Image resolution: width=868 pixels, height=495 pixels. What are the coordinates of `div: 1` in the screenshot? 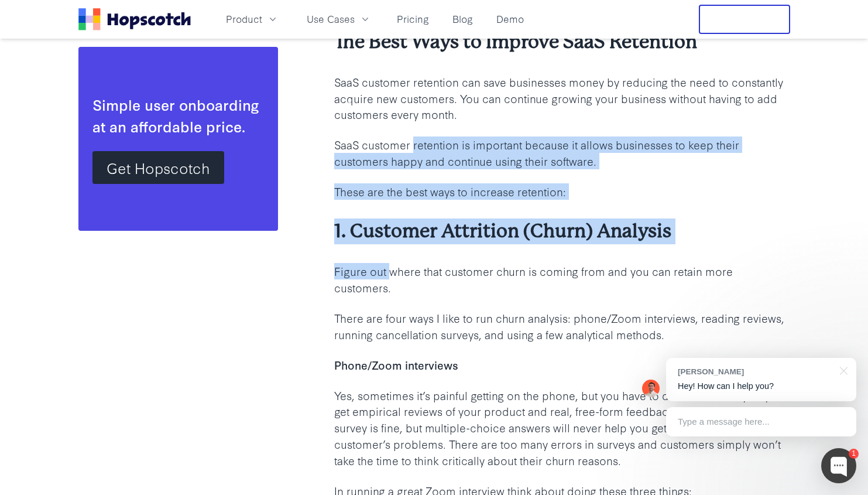 It's located at (853, 453).